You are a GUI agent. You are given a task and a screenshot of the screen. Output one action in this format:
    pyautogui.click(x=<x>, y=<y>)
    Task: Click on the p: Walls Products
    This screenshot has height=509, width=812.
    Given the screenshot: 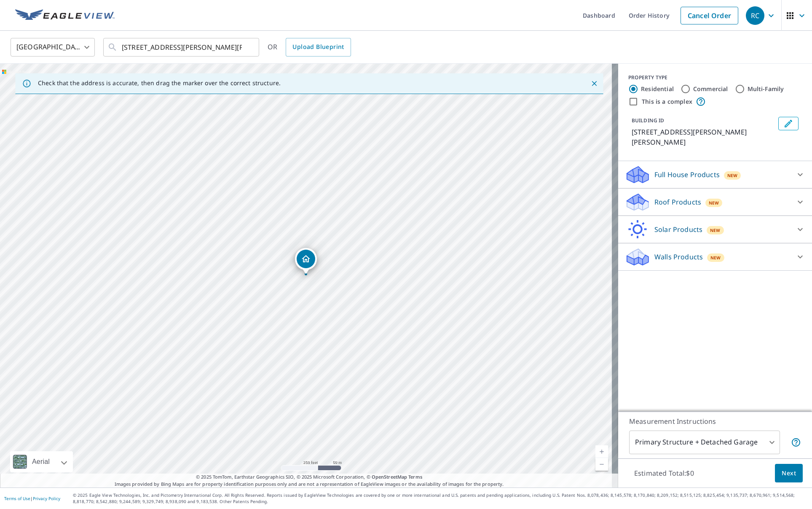 What is the action you would take?
    pyautogui.click(x=678, y=257)
    